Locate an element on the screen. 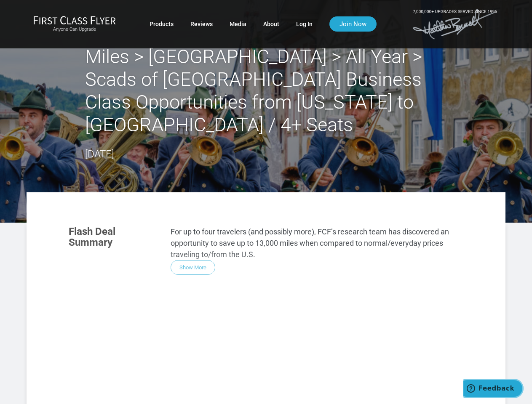  a: Log In is located at coordinates (304, 24).